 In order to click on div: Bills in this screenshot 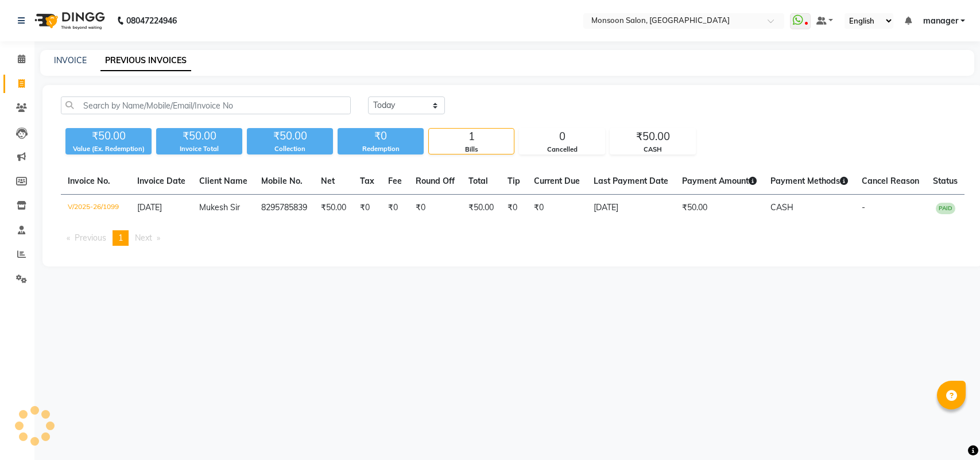, I will do `click(472, 149)`.